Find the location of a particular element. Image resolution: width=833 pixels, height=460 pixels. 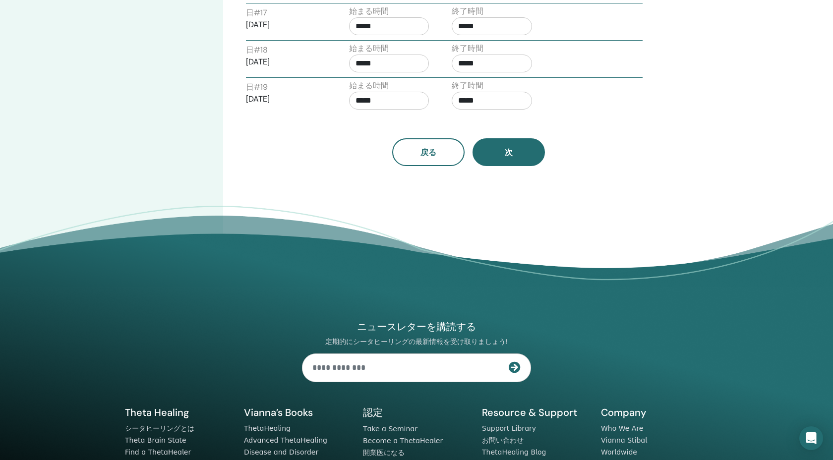

a: Worldwide is located at coordinates (619, 452).